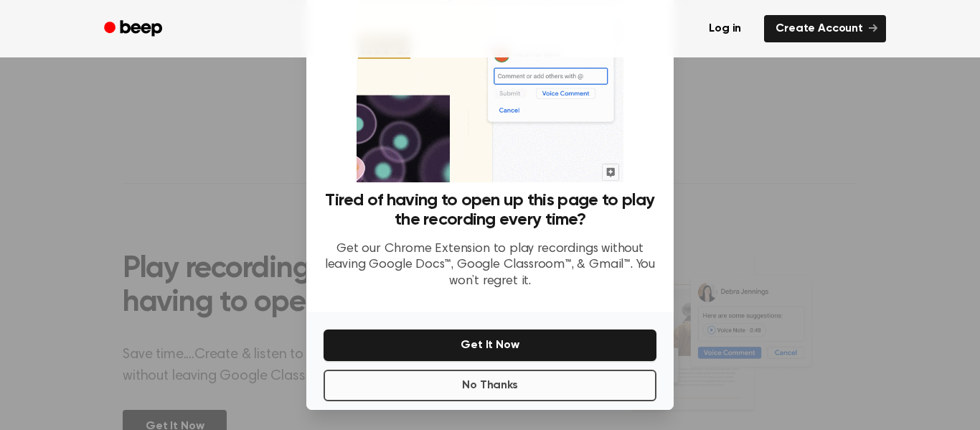 The height and width of the screenshot is (430, 980). I want to click on a: Log in, so click(724, 28).